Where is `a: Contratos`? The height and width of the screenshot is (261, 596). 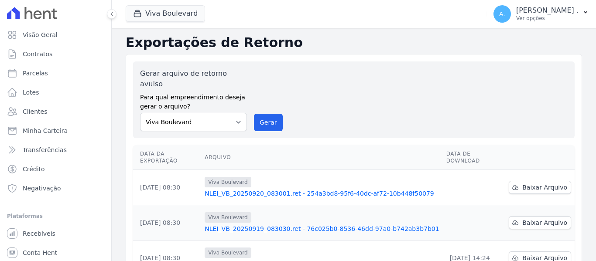
a: Contratos is located at coordinates (55, 54).